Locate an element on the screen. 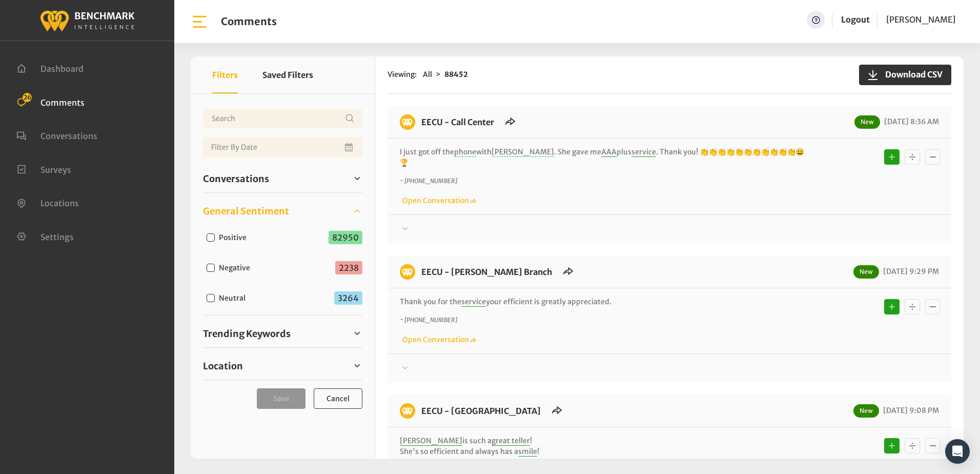  input: Negative is located at coordinates (211, 268).